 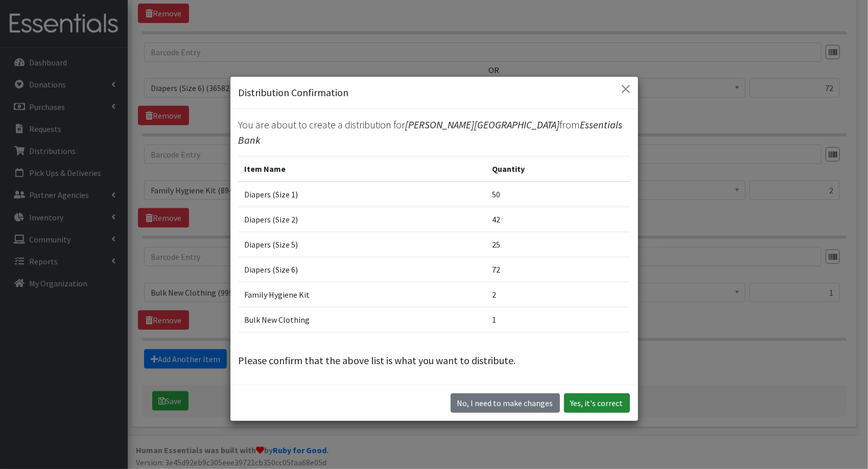 What do you see at coordinates (362, 244) in the screenshot?
I see `td: Diapers (Size 5)` at bounding box center [362, 244].